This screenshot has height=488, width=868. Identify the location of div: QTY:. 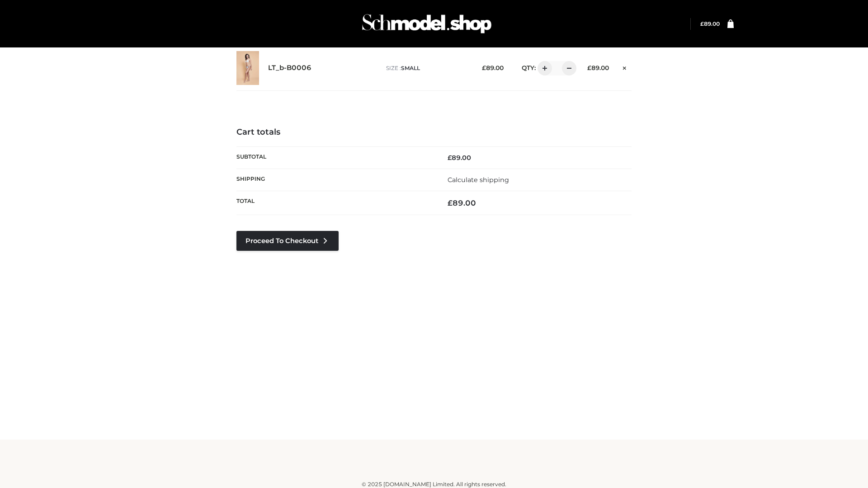
(543, 68).